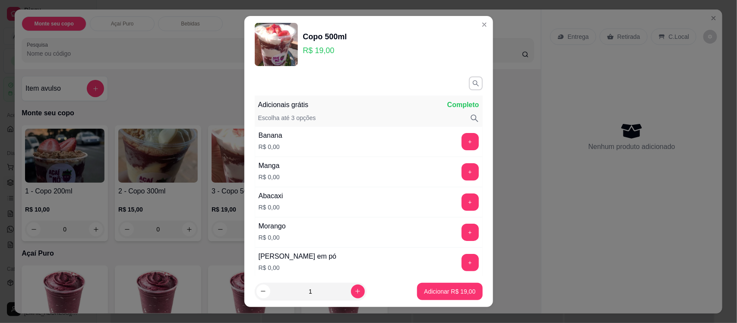 Image resolution: width=737 pixels, height=323 pixels. I want to click on button: decrease-product-quantity, so click(263, 291).